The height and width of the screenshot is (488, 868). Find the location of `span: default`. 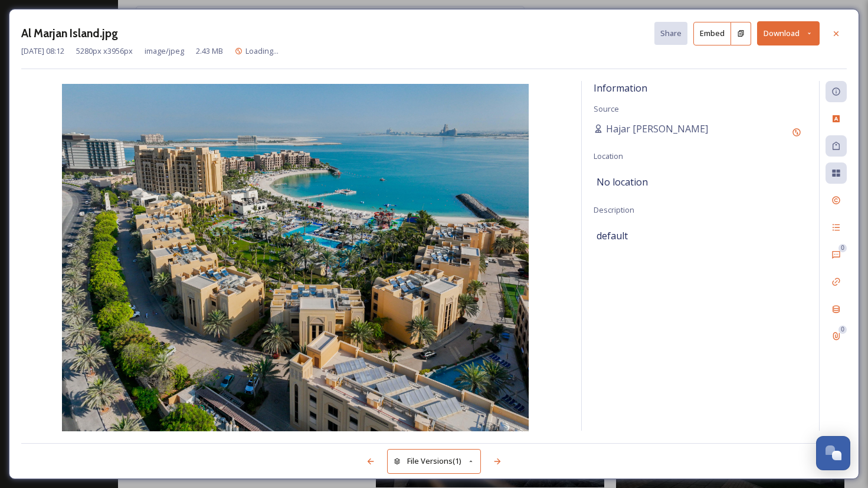

span: default is located at coordinates (612, 236).